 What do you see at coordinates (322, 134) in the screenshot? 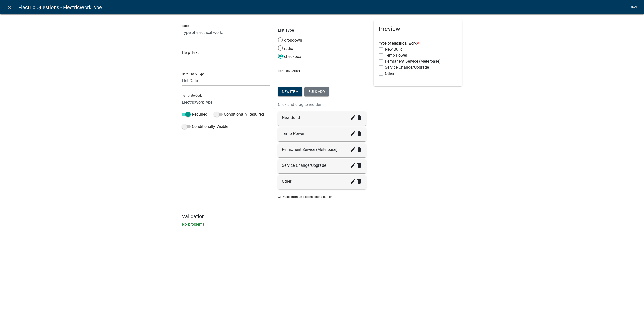
I see `div: Temp Power` at bounding box center [322, 134].